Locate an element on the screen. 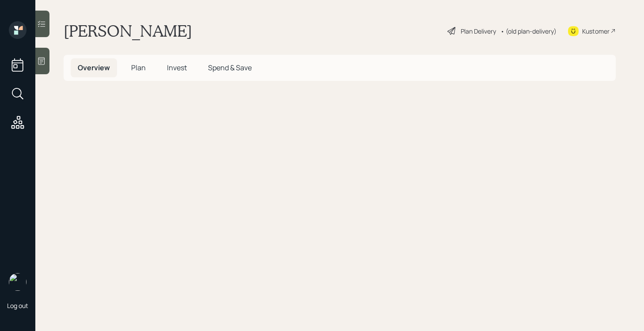 The image size is (644, 331). div: • (old plan-delivery) is located at coordinates (528, 31).